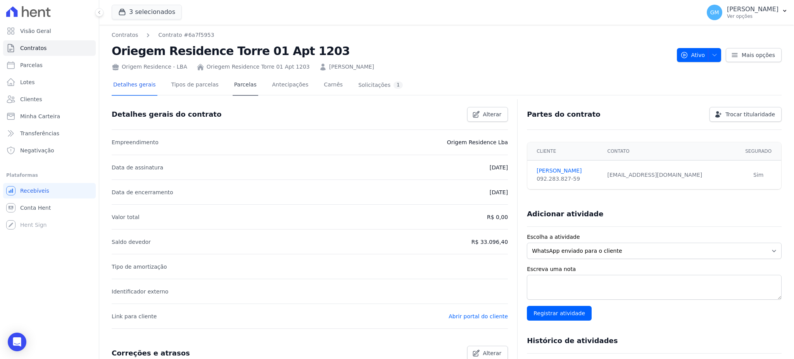 The width and height of the screenshot is (794, 359). I want to click on span: Conta Hent, so click(35, 208).